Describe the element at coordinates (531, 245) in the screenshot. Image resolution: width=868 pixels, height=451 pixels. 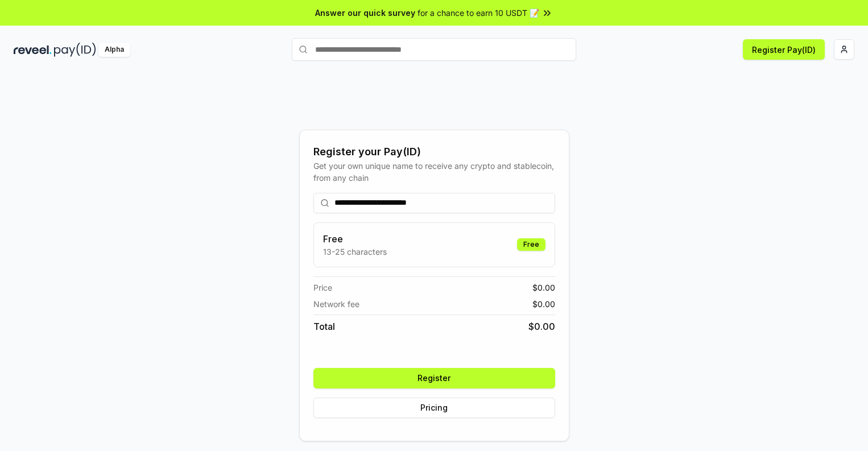
I see `div: Free` at that location.